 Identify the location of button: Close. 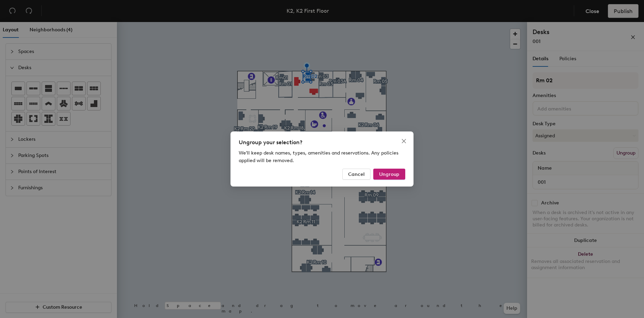
(404, 141).